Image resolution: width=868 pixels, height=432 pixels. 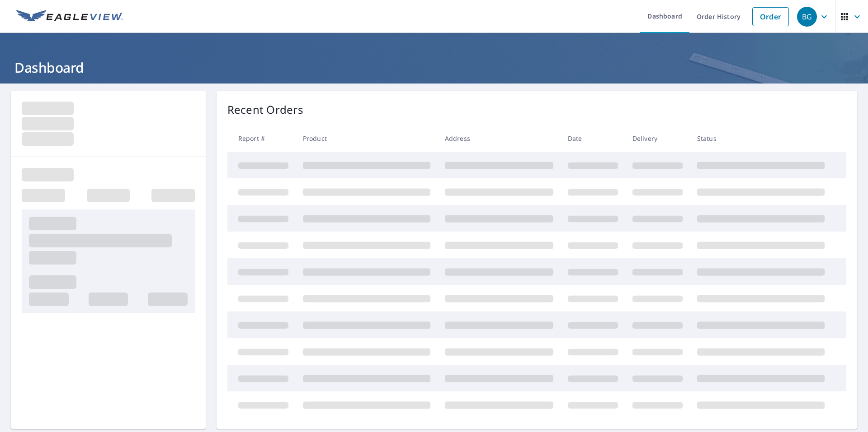 What do you see at coordinates (367, 138) in the screenshot?
I see `th: Product` at bounding box center [367, 138].